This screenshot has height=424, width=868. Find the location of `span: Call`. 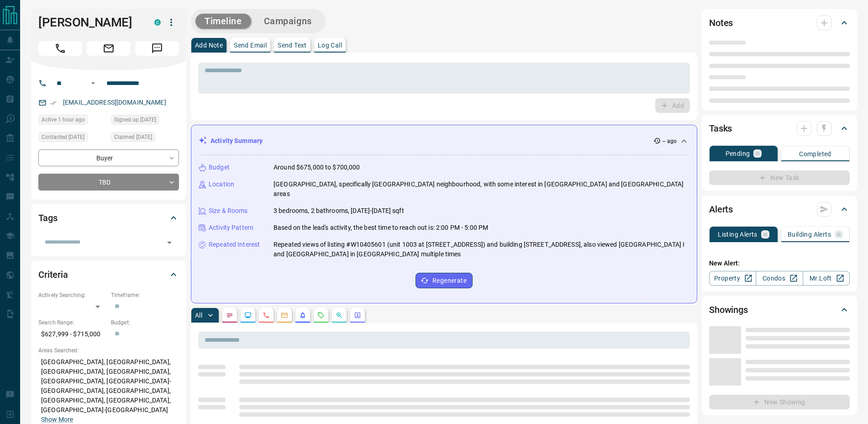

span: Call is located at coordinates (60, 49).